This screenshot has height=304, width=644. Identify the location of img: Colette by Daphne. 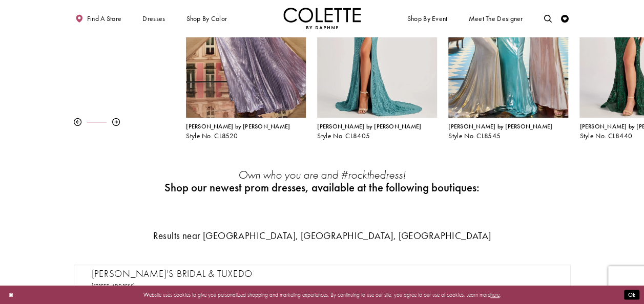
(322, 19).